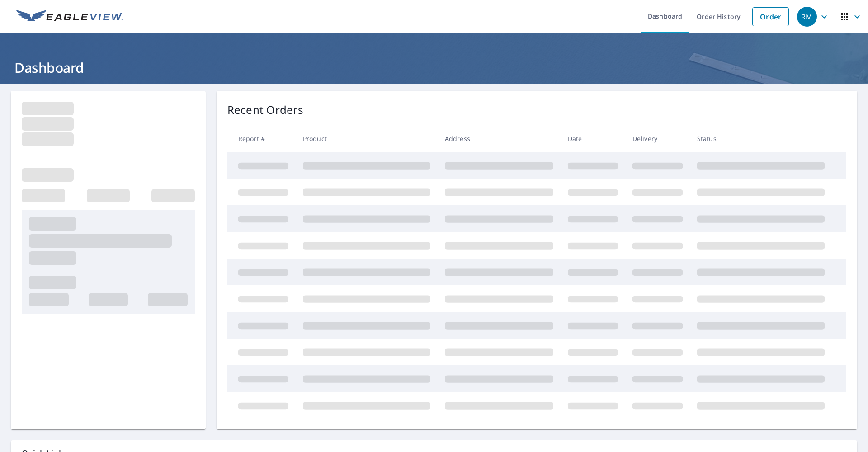  Describe the element at coordinates (592, 139) in the screenshot. I see `th: Date` at that location.